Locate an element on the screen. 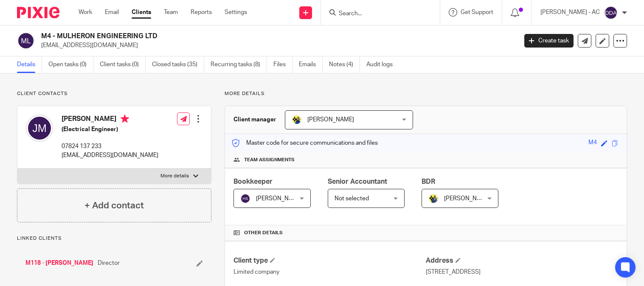 The width and height of the screenshot is (644, 286). a: Reports is located at coordinates (201, 12).